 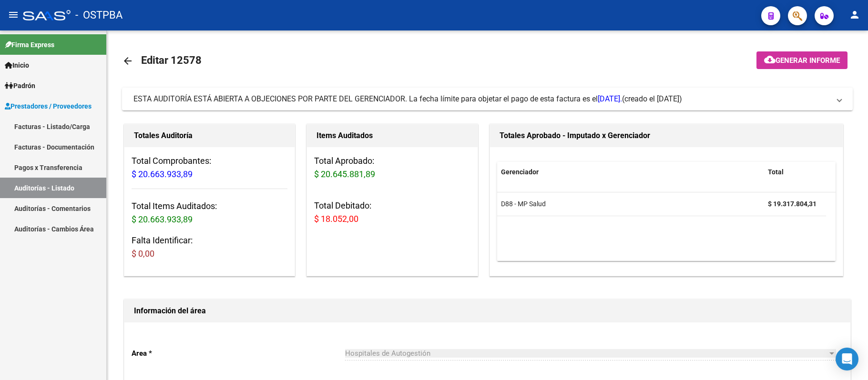 What do you see at coordinates (13, 15) in the screenshot?
I see `mat-icon: menu` at bounding box center [13, 15].